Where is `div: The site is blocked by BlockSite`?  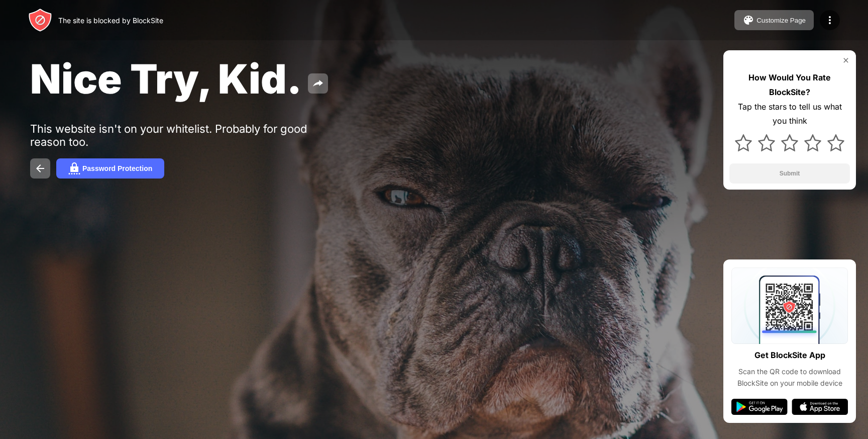 div: The site is blocked by BlockSite is located at coordinates (110, 20).